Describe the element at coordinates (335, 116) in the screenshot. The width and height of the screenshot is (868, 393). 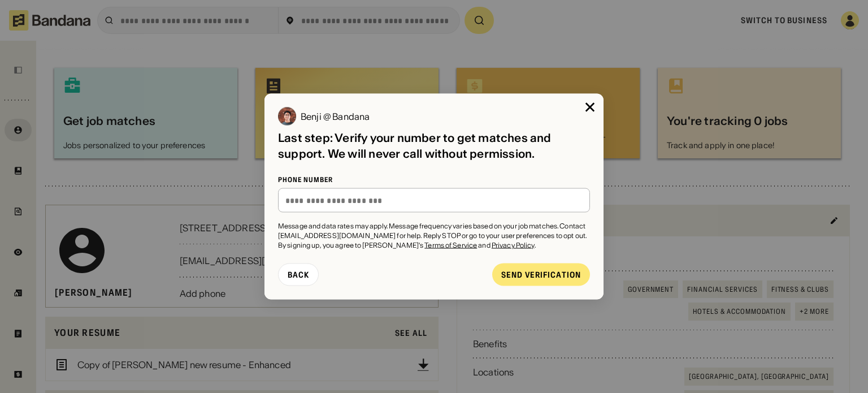
I see `div: Benji @ Bandana` at that location.